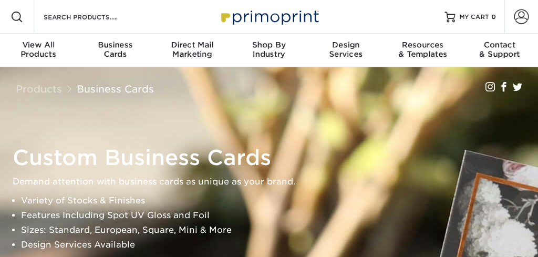 The image size is (538, 257). I want to click on a: Business Cards, so click(115, 89).